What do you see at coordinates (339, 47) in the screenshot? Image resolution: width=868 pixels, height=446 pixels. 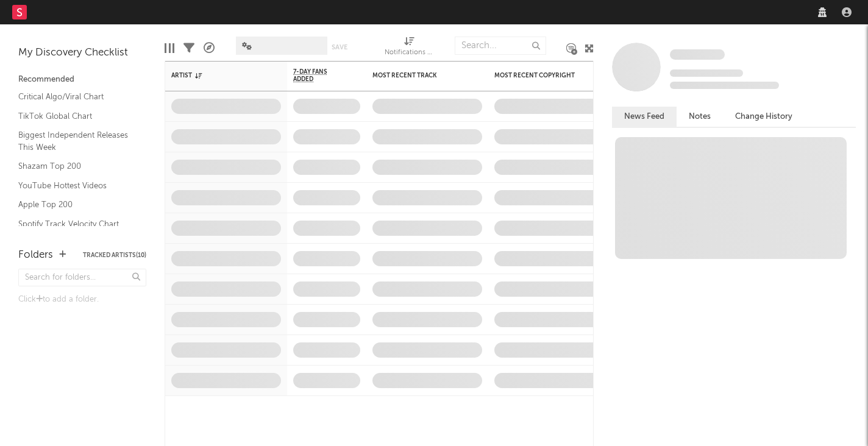 I see `button: Save` at bounding box center [339, 47].